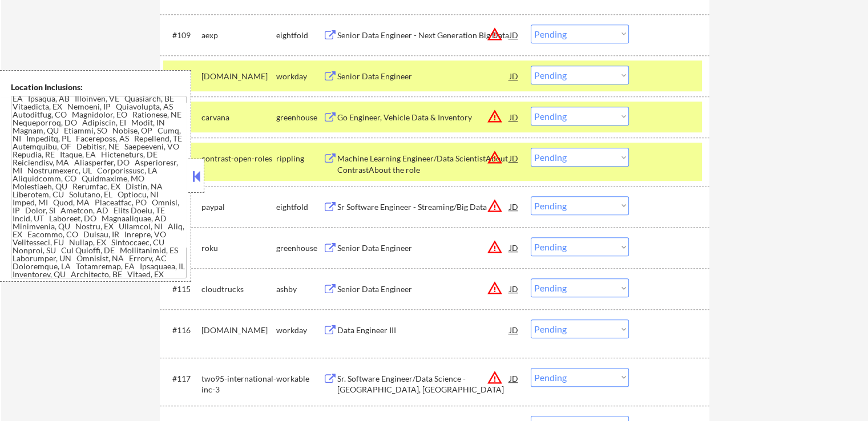 The height and width of the screenshot is (421, 868). I want to click on div: workable, so click(300, 379).